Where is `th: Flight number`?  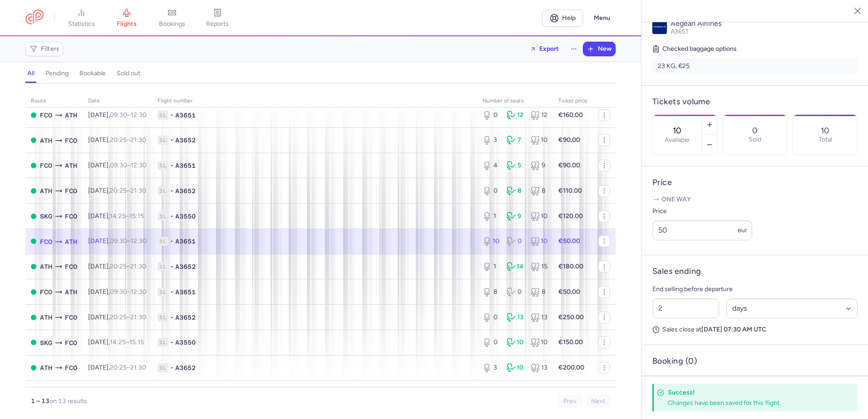 th: Flight number is located at coordinates (314, 101).